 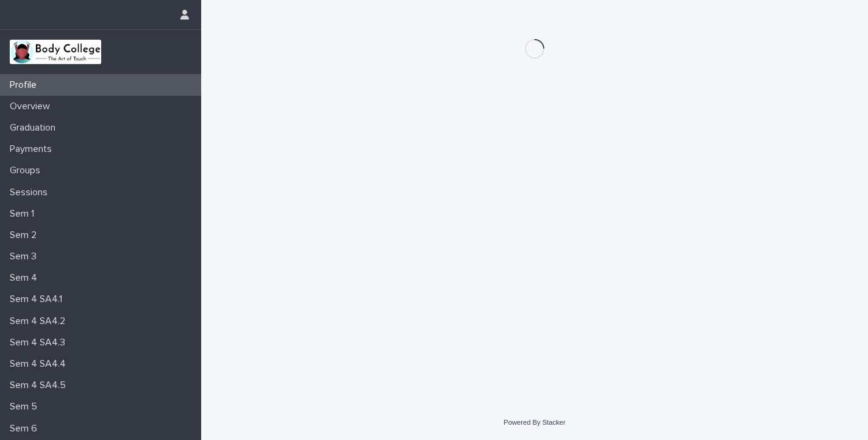 What do you see at coordinates (56, 52) in the screenshot?
I see `img: xvtzy2PTuGgGH0xbwGb2` at bounding box center [56, 52].